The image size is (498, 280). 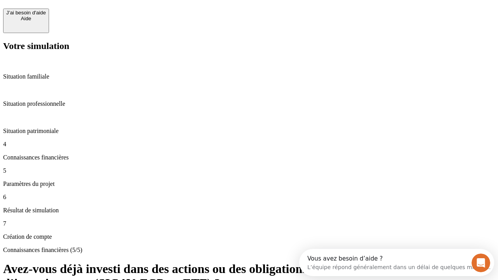 I want to click on div: L’équipe répond généralement dans un délai de quelques minutes., so click(x=100, y=17).